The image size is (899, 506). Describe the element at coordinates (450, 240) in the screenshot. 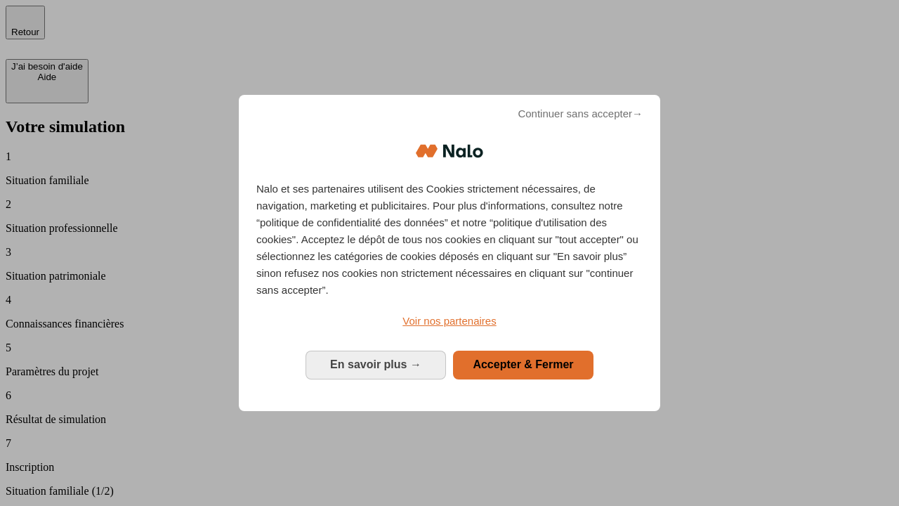

I see `p: Nalo et ses partenaires utilisent des Cookies strictement nécessaires, de navigation, marketing e...` at that location.